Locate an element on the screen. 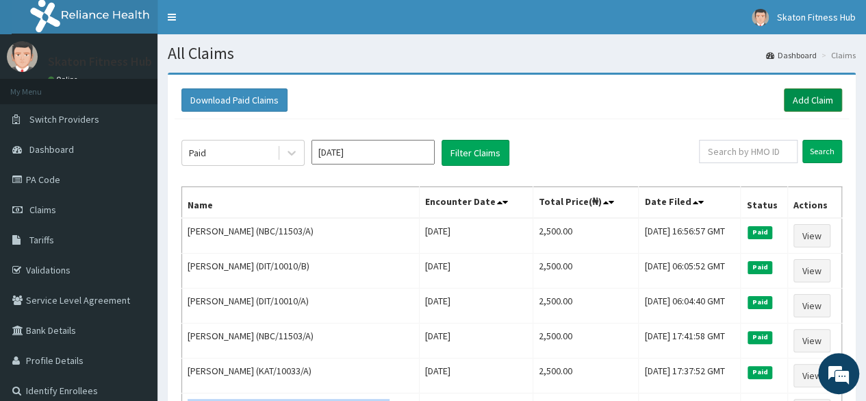  div: Chat with us now is located at coordinates (151, 86).